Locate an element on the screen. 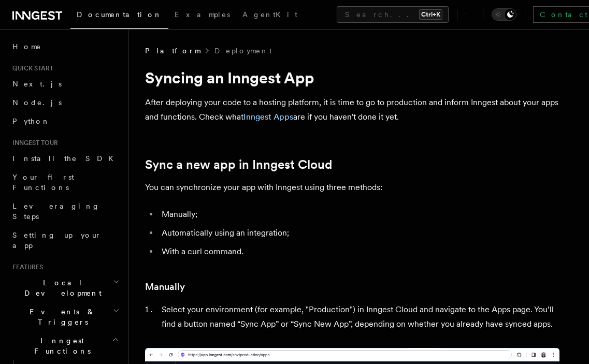  a: Documentation is located at coordinates (119, 16).